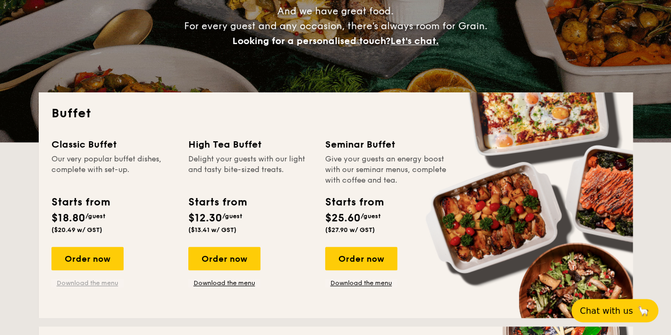 Image resolution: width=671 pixels, height=335 pixels. I want to click on span: $12.30, so click(205, 218).